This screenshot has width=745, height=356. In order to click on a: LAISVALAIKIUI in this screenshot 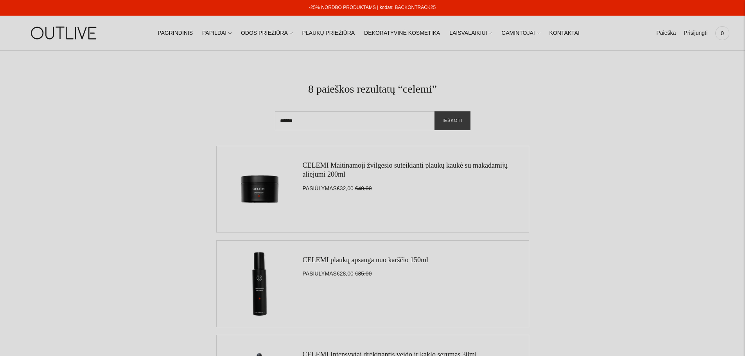, I will do `click(470, 33)`.